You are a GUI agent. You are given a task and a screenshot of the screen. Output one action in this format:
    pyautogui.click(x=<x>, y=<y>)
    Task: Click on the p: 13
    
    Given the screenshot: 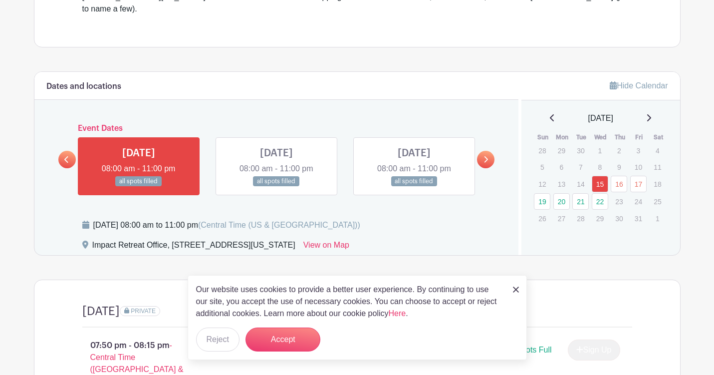 What is the action you would take?
    pyautogui.click(x=562, y=184)
    